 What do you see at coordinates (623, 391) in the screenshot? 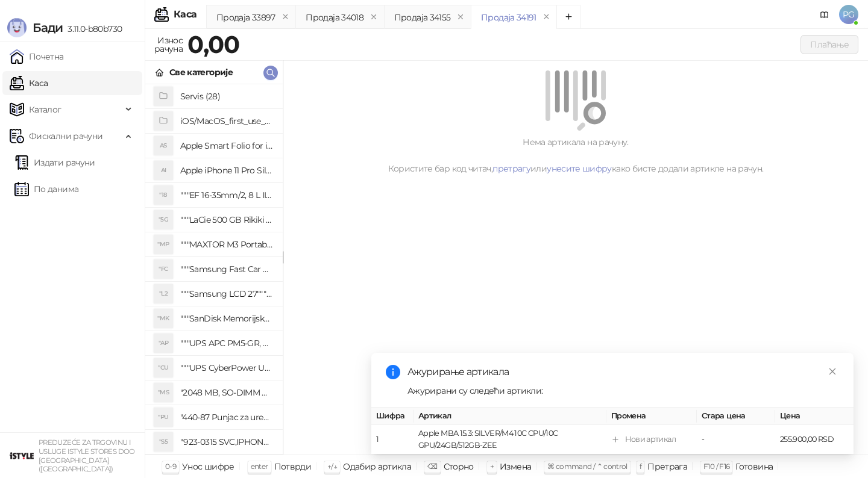
I see `div: Ажурирани су следећи артикли:` at bounding box center [623, 391].